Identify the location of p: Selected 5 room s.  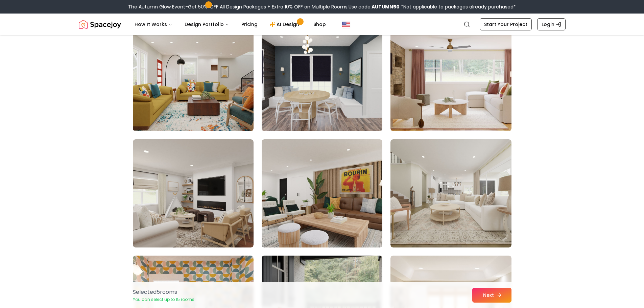
(164, 292).